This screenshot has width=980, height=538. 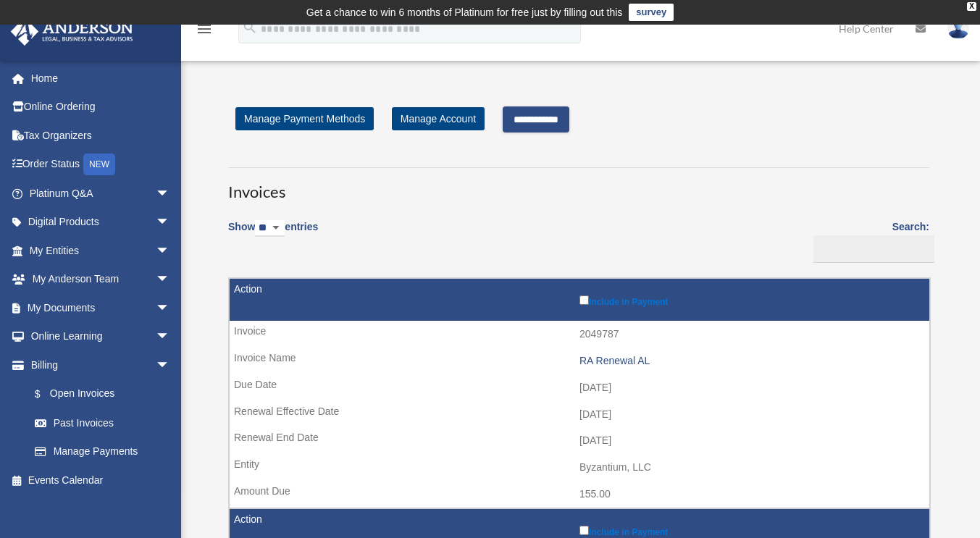 I want to click on a: Online Learningarrow_drop_down, so click(x=101, y=337).